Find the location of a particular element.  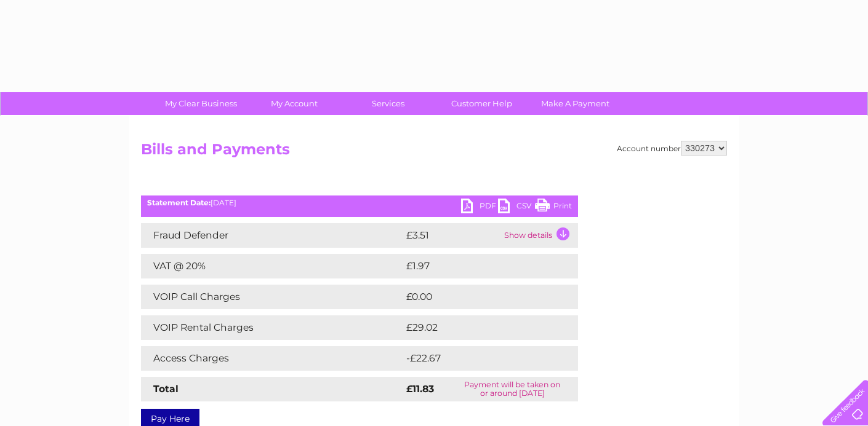

div: Account number is located at coordinates (672, 148).